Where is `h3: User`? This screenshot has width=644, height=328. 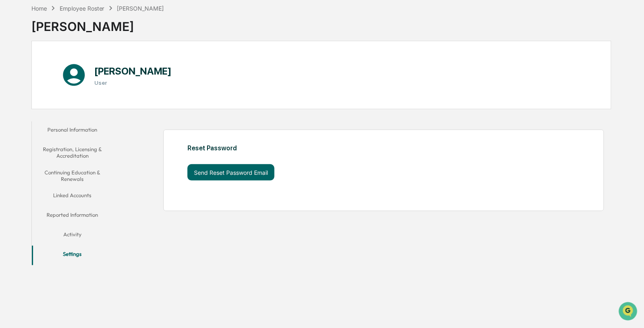 h3: User is located at coordinates (133, 83).